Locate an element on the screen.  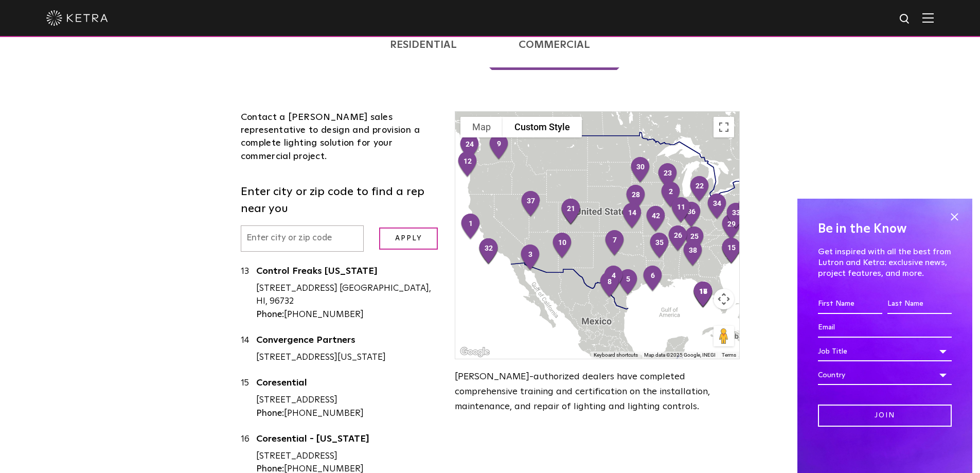
button: Show street map is located at coordinates (482, 127).